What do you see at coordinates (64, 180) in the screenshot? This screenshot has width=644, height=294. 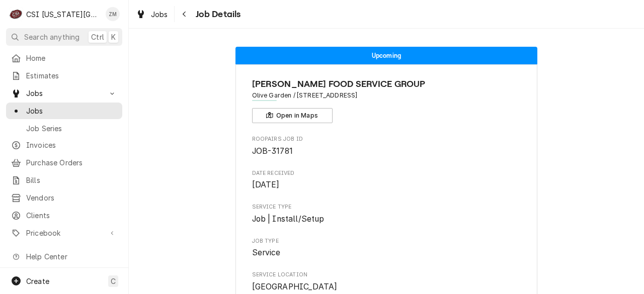 I see `a: Bills` at bounding box center [64, 180].